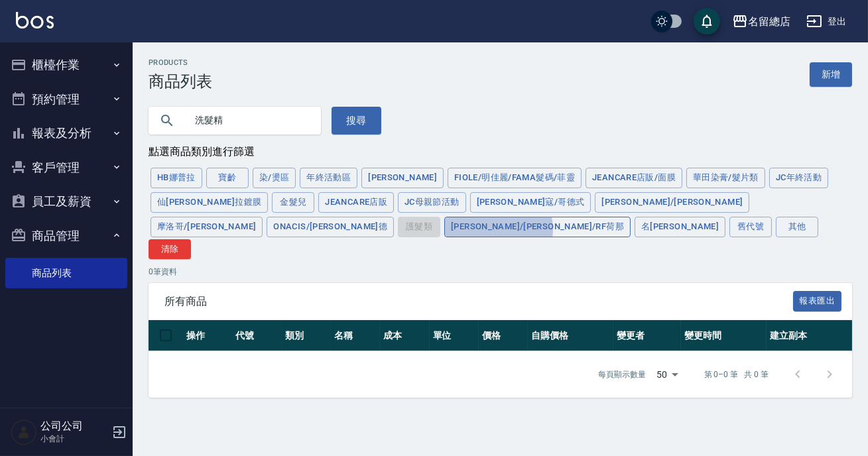  Describe the element at coordinates (622, 374) in the screenshot. I see `p: 每頁顯示數量` at that location.